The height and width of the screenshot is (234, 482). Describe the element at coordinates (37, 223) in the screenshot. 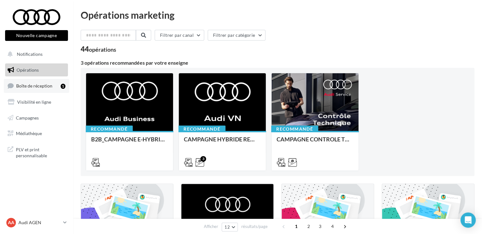

I see `a: AA Audi AGEN` at that location.